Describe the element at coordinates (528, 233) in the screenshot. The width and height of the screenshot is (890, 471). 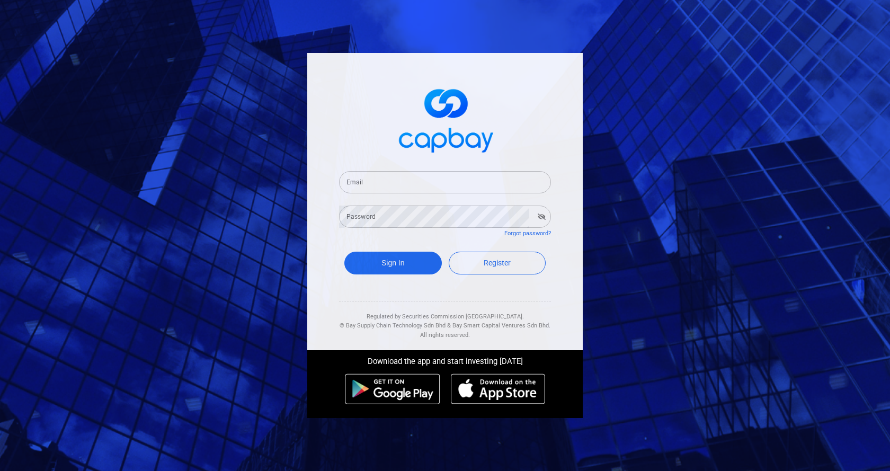
I see `a: Forgot password?` at that location.